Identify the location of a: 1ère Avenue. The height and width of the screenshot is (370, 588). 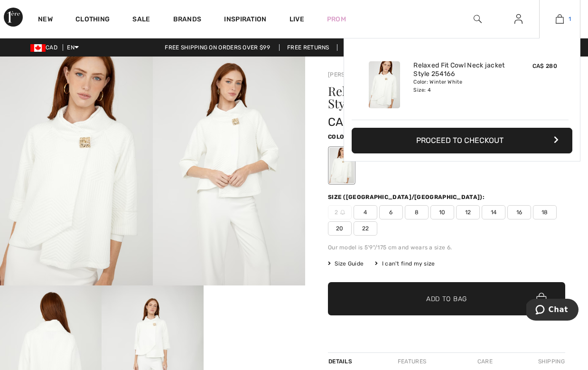
(13, 17).